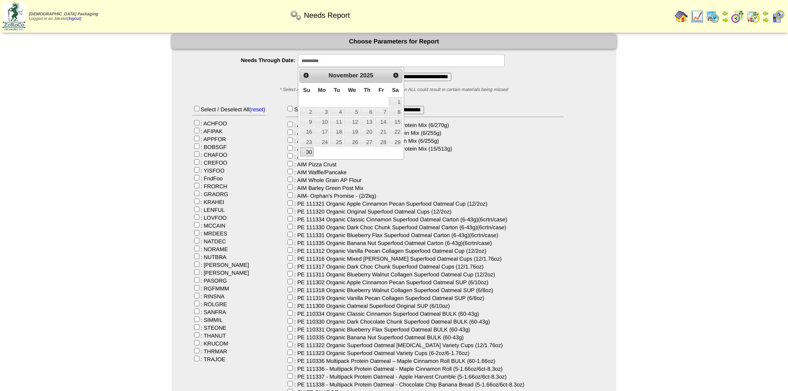 Image resolution: width=788 pixels, height=391 pixels. I want to click on a: 6, so click(367, 112).